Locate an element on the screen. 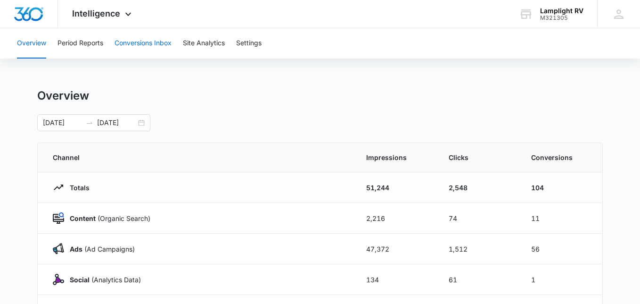 The width and height of the screenshot is (640, 304). h1: Overview is located at coordinates (63, 96).